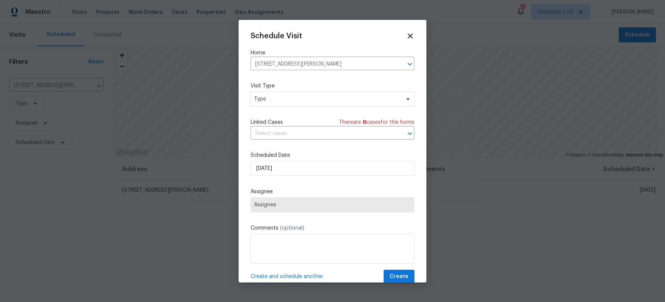 Image resolution: width=665 pixels, height=302 pixels. Describe the element at coordinates (322, 64) in the screenshot. I see `input: Enter in an address` at that location.